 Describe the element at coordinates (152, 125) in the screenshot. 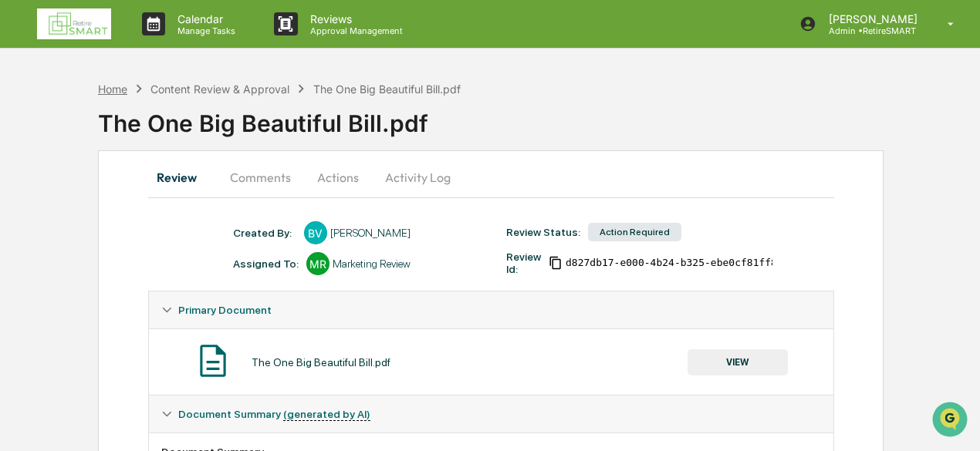

I see `div: Start new chat` at that location.